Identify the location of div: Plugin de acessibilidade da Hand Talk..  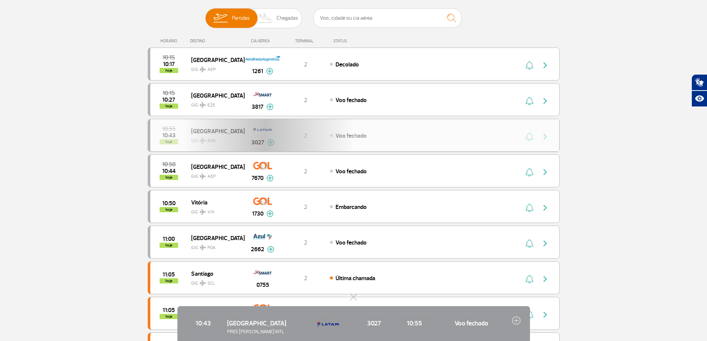
(699, 91).